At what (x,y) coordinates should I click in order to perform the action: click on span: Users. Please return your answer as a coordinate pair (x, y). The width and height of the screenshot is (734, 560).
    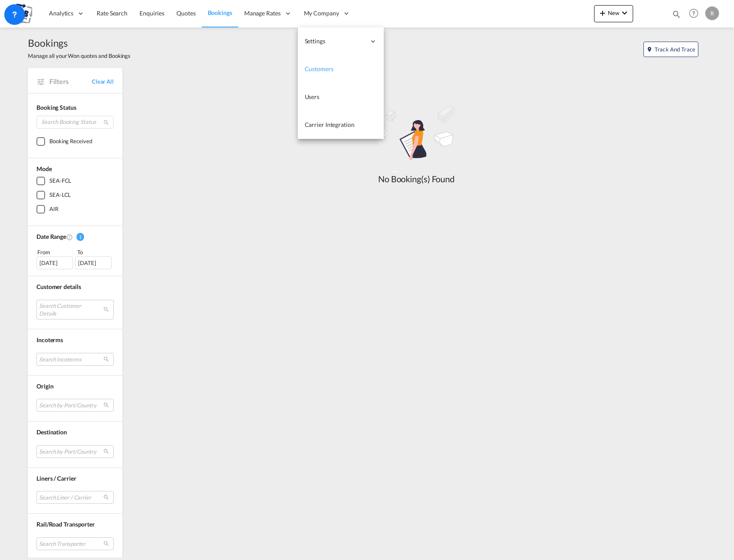
    Looking at the image, I should click on (312, 96).